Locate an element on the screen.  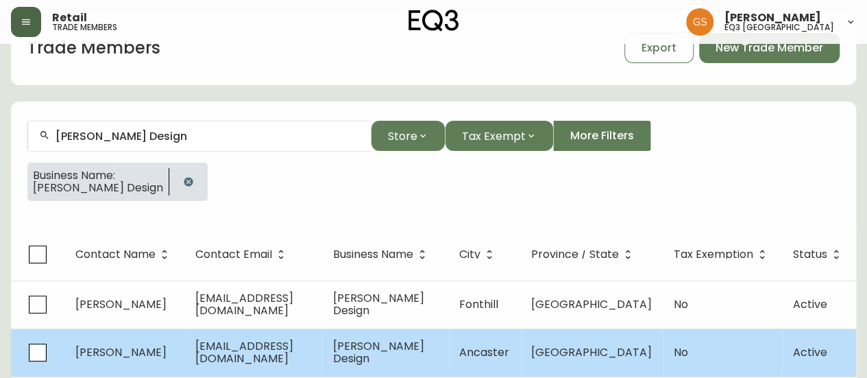
span: Export is located at coordinates (658, 48).